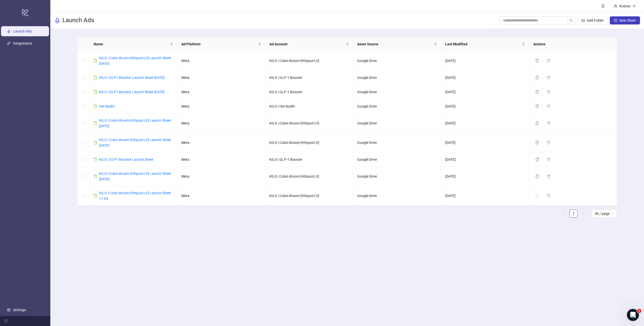 The image size is (644, 326). What do you see at coordinates (309, 44) in the screenshot?
I see `th: Ad Account` at bounding box center [309, 44].